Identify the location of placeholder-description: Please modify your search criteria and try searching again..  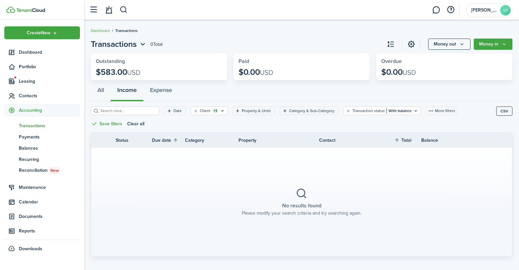
(301, 213).